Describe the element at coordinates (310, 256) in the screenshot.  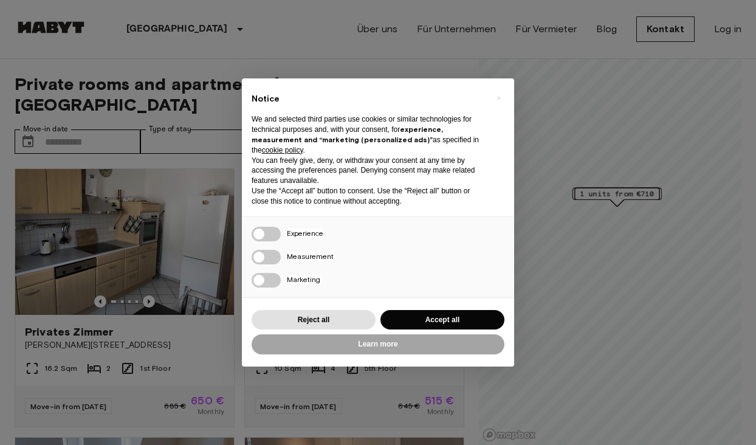
I see `span: Measurement` at that location.